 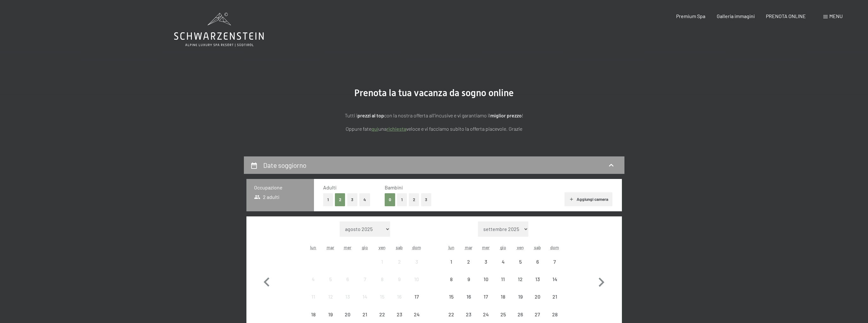 I want to click on div: 4, so click(x=503, y=267).